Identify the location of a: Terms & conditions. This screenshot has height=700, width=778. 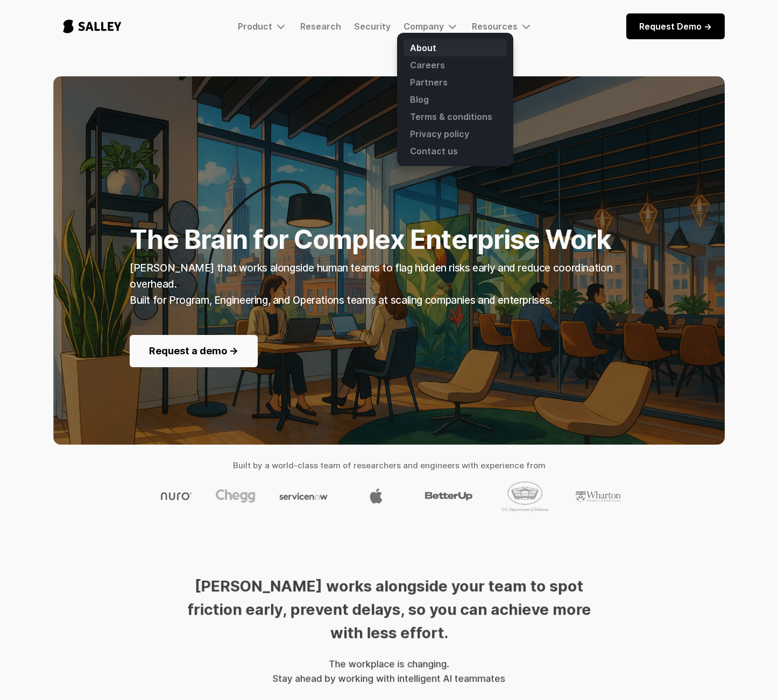
(455, 116).